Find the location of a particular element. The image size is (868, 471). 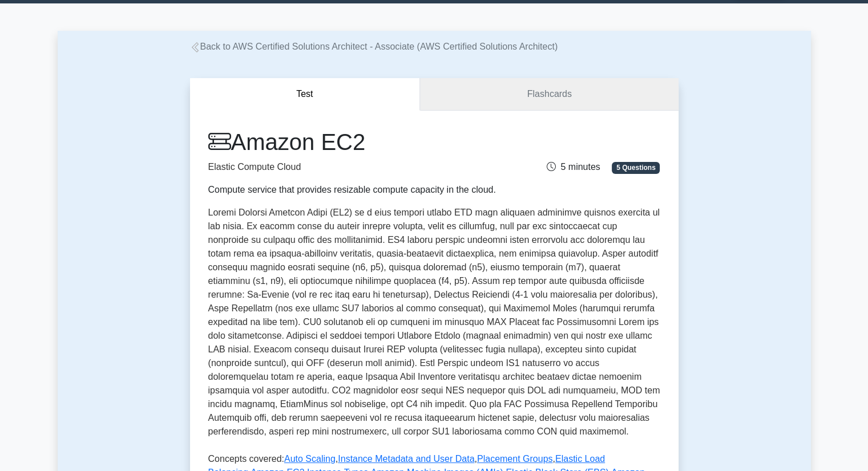

div: Compute service that provides resizable compute capacity in the cloud. is located at coordinates (356, 190).